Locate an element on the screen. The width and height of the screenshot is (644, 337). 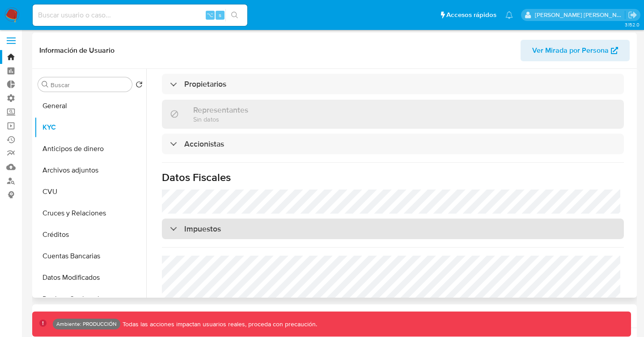
button: search-icon is located at coordinates (235, 15).